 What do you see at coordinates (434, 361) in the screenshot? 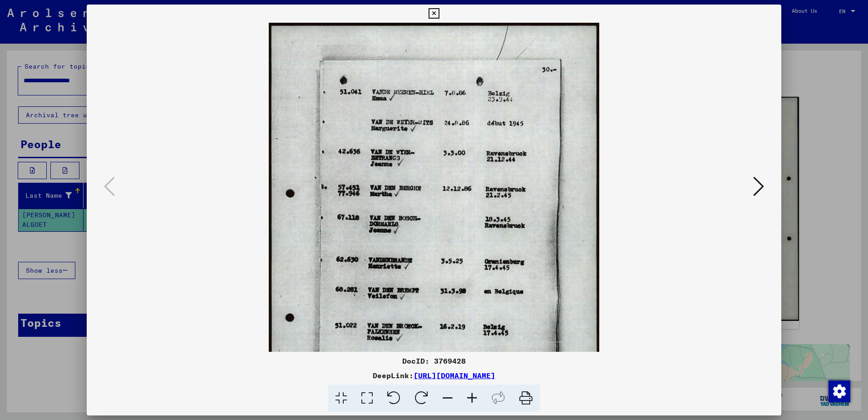
I see `div: DocID: 3769428` at bounding box center [434, 361].